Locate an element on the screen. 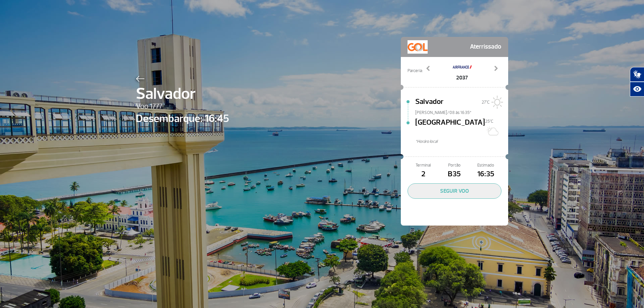 The image size is (644, 308). span: Portão is located at coordinates (454, 165).